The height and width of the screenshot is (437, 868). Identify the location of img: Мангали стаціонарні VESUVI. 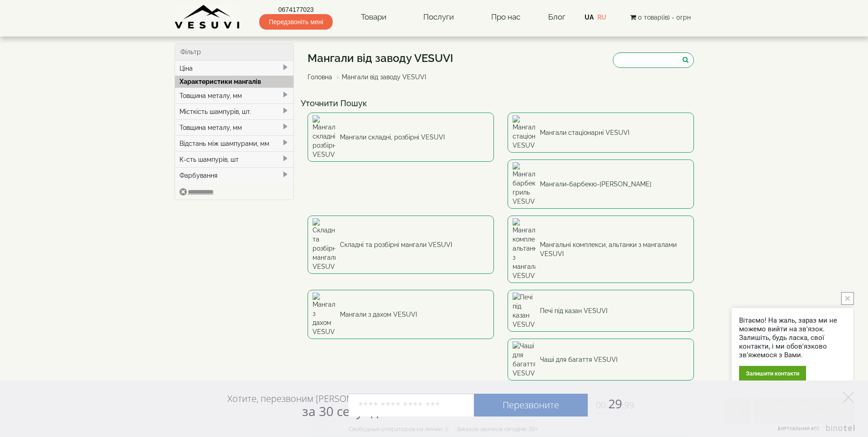
(524, 132).